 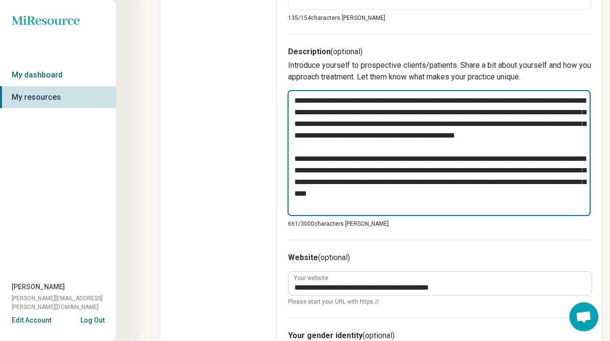 What do you see at coordinates (311, 278) in the screenshot?
I see `label: Your website` at bounding box center [311, 278].